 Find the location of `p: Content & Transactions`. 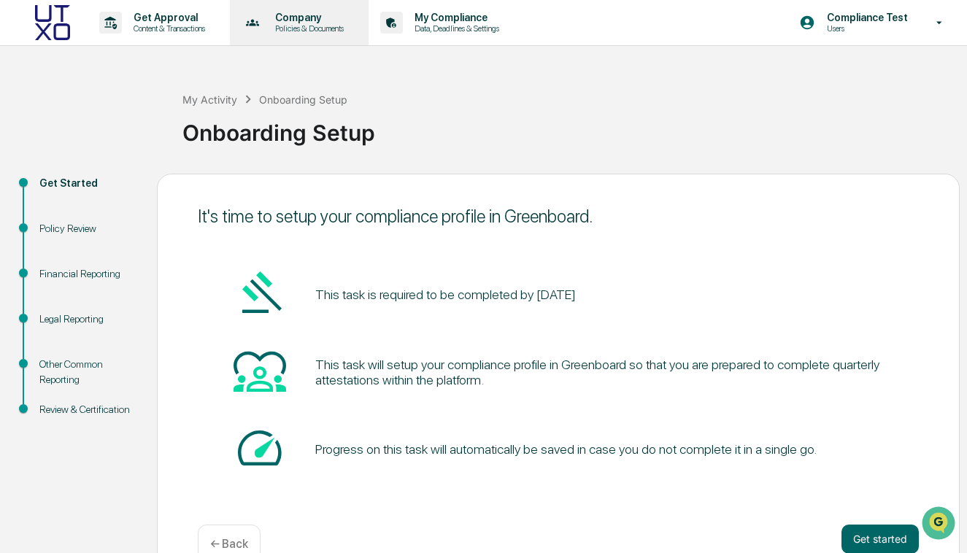

p: Content & Transactions is located at coordinates (167, 28).